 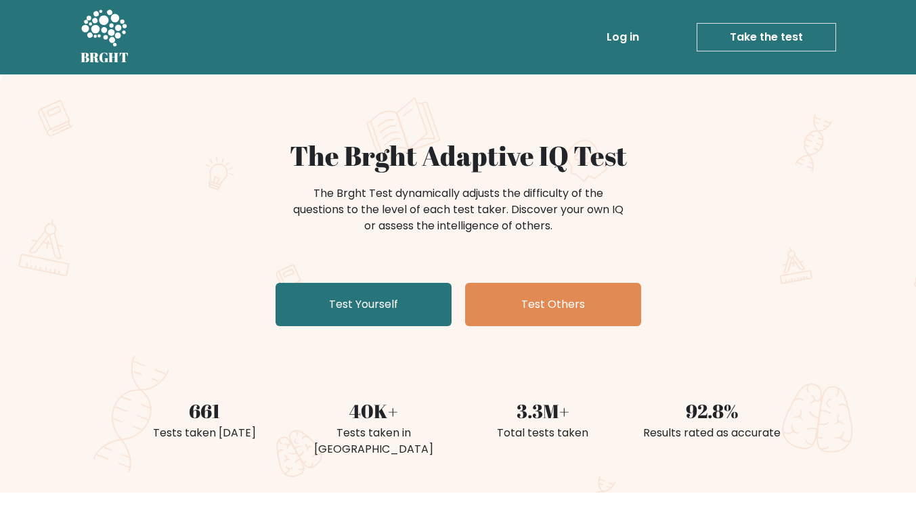 What do you see at coordinates (543, 433) in the screenshot?
I see `div: Total tests taken` at bounding box center [543, 433].